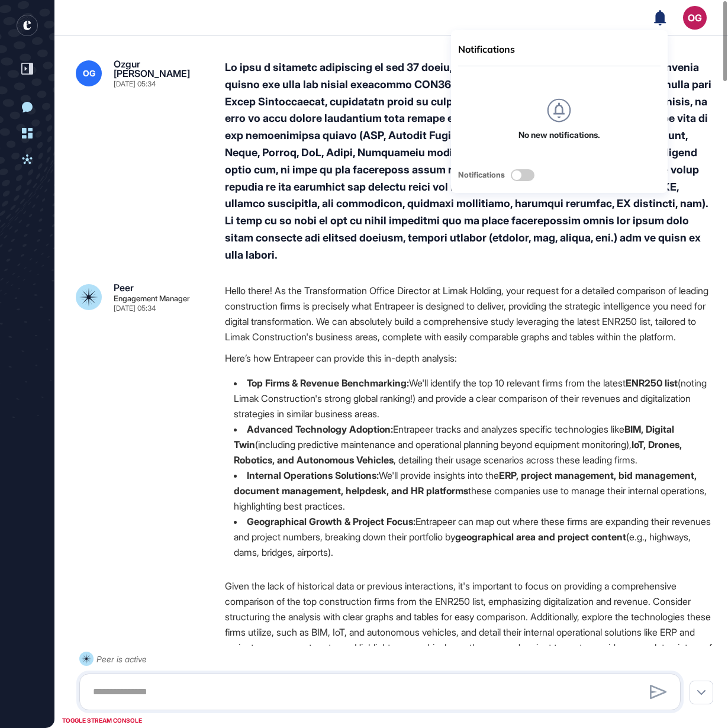 The image size is (728, 728). I want to click on div: Peer is active, so click(121, 659).